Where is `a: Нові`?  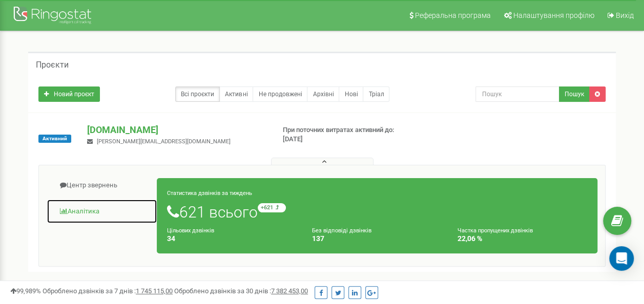
a: Нові is located at coordinates (351, 94).